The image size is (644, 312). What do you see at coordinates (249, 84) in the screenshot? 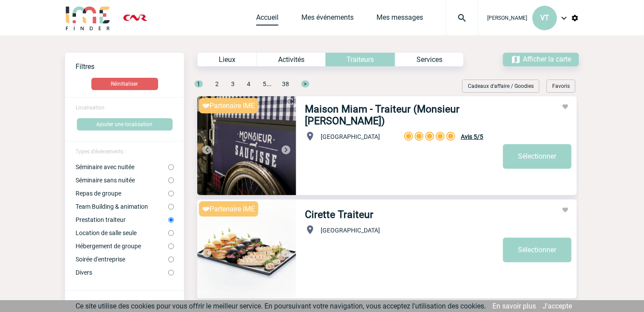
I see `span: 4` at bounding box center [249, 84].